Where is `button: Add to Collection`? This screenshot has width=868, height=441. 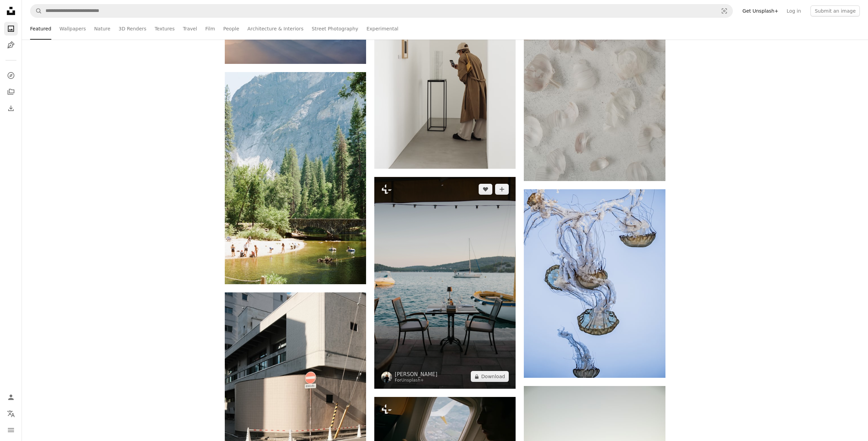 button: Add to Collection is located at coordinates (502, 189).